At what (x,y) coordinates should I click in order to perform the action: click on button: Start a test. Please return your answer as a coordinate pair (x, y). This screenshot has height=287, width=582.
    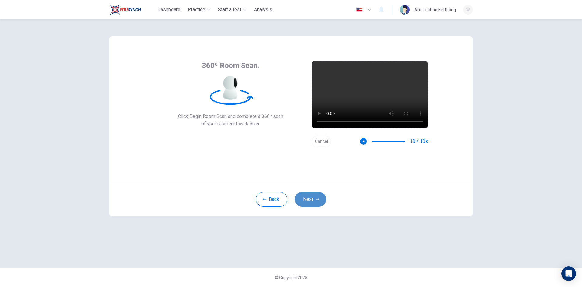
    Looking at the image, I should click on (232, 10).